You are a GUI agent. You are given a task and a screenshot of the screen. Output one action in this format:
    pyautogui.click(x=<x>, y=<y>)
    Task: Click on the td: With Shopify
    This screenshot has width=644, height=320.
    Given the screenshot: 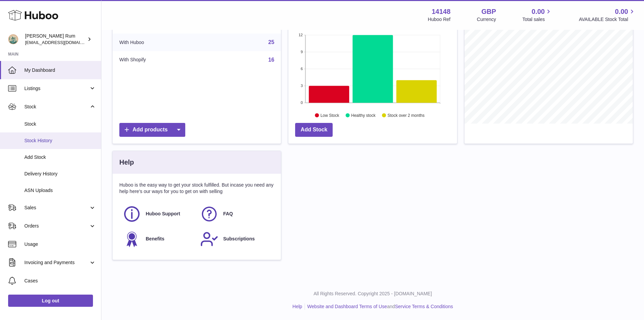 What is the action you would take?
    pyautogui.click(x=158, y=60)
    